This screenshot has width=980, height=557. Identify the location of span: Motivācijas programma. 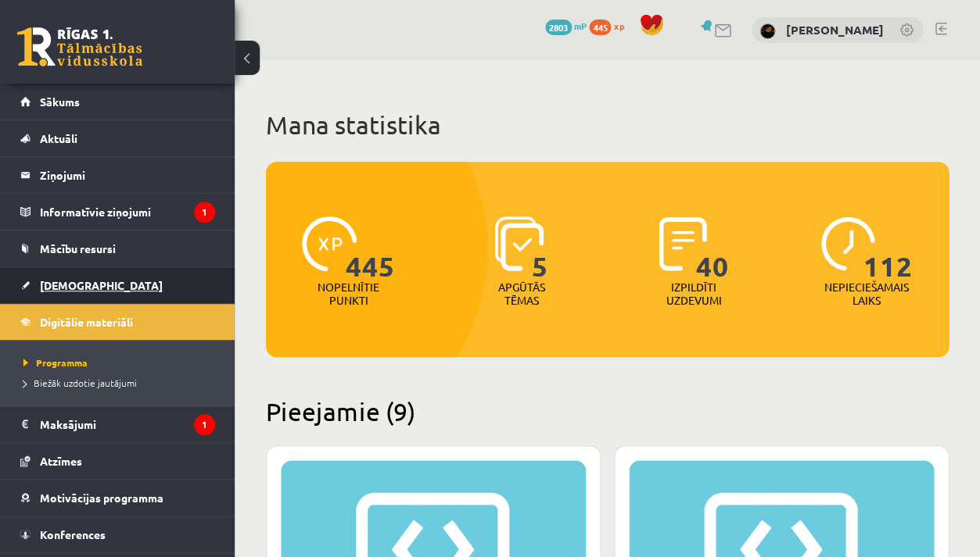
(102, 498).